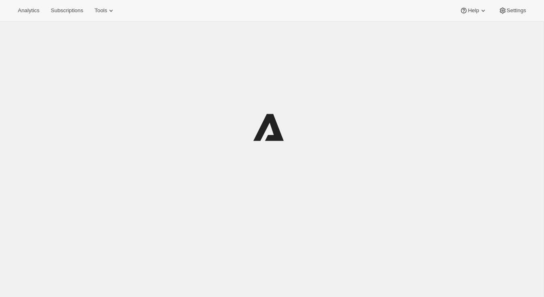 The image size is (544, 297). What do you see at coordinates (101, 11) in the screenshot?
I see `span: Tools` at bounding box center [101, 11].